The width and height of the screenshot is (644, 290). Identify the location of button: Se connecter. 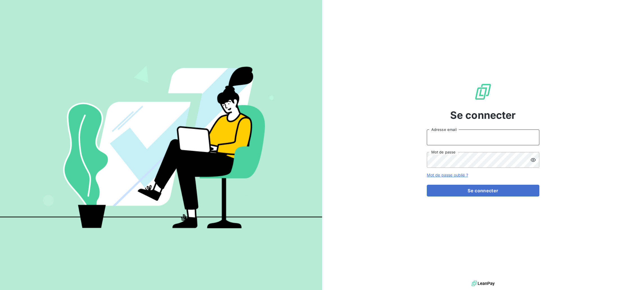
(483, 191).